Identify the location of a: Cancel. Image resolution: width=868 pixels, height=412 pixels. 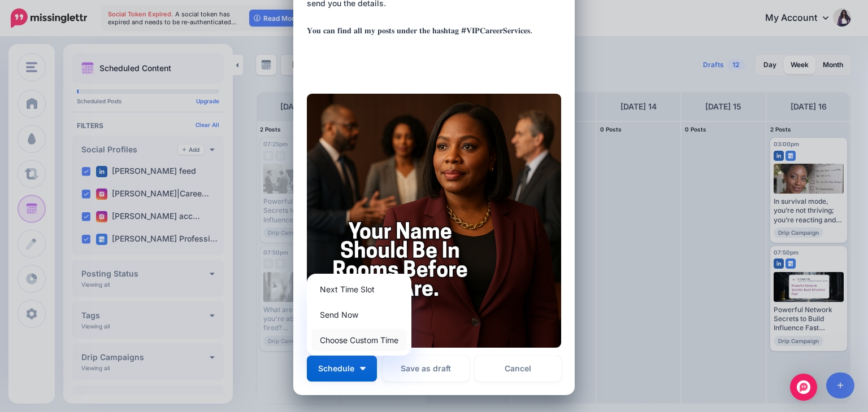
(518, 369).